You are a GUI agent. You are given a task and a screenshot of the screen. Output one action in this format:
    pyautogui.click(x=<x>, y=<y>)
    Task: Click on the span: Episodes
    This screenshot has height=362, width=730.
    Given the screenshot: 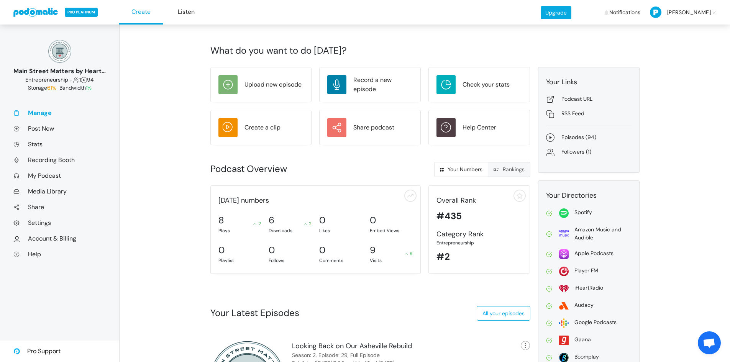 What is the action you would take?
    pyautogui.click(x=84, y=80)
    